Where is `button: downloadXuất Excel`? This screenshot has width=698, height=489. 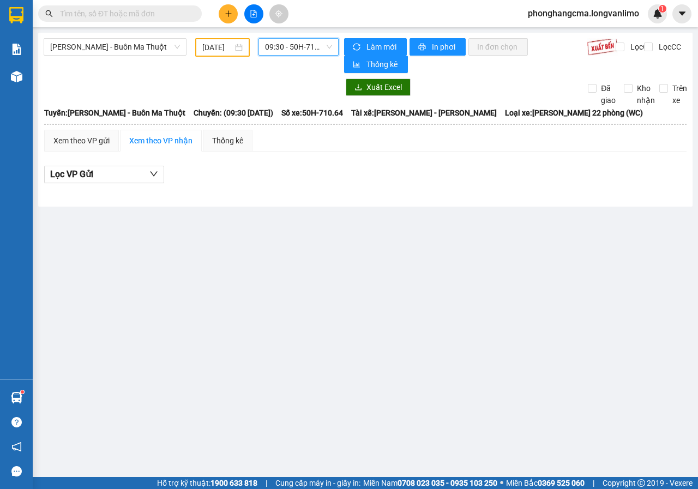
button: downloadXuất Excel is located at coordinates (378, 87).